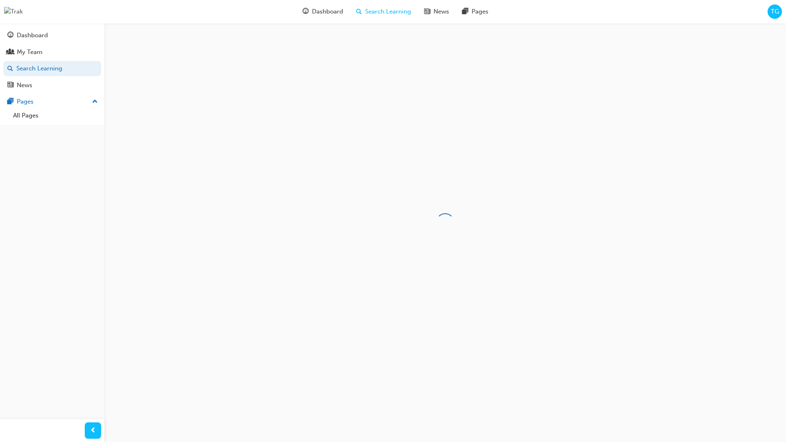  What do you see at coordinates (93, 431) in the screenshot?
I see `span: prev-icon` at bounding box center [93, 431].